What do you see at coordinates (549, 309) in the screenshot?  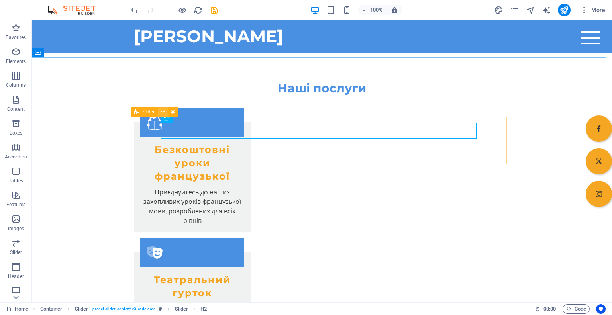 I see `span: 00 00` at bounding box center [549, 309].